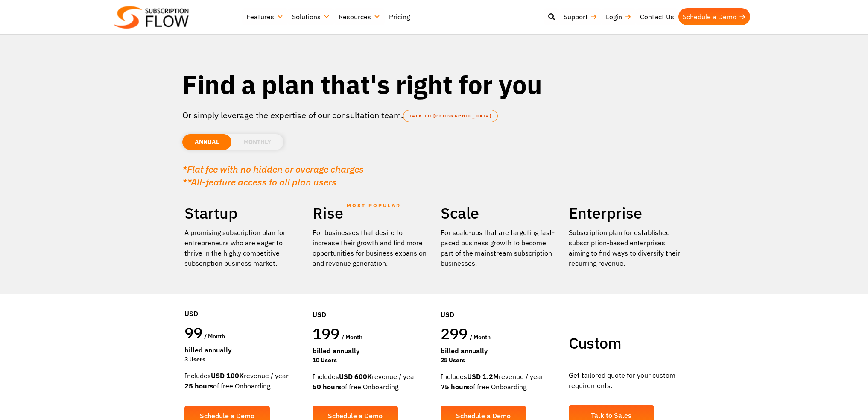  I want to click on h2: Startup, so click(242, 213).